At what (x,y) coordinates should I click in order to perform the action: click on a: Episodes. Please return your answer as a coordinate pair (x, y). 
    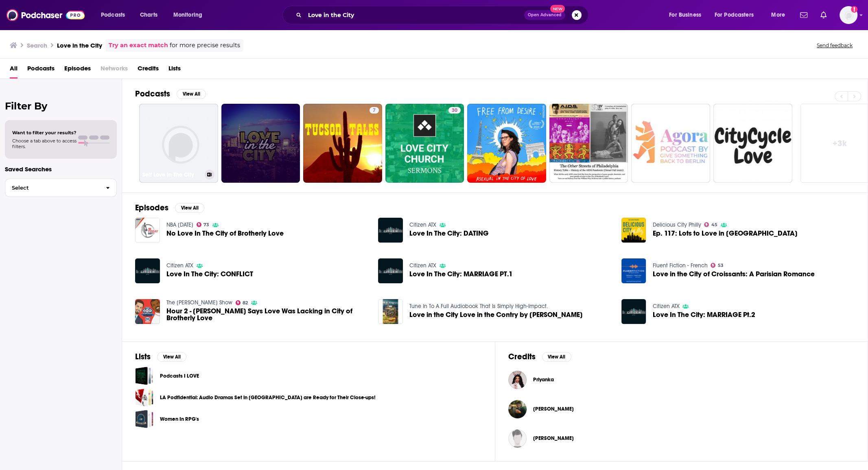
    Looking at the image, I should click on (78, 70).